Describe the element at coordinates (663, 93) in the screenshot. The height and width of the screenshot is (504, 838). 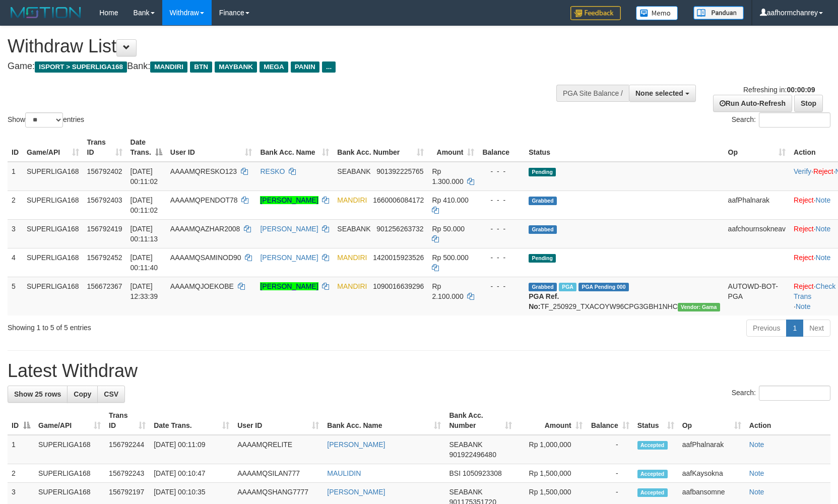
I see `button: None selected` at that location.